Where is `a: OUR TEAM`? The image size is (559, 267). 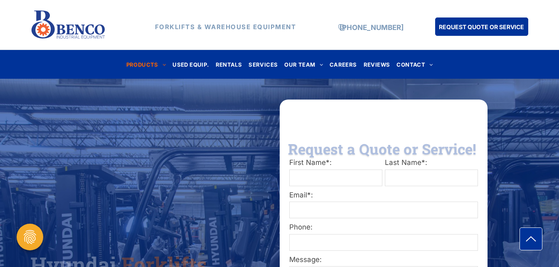 a: OUR TEAM is located at coordinates (304, 64).